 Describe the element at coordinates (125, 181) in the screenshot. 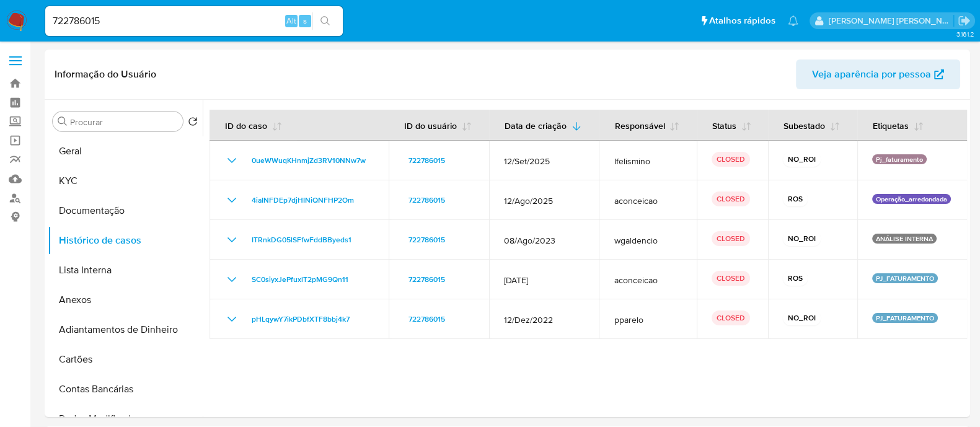

I see `button: KYC` at that location.